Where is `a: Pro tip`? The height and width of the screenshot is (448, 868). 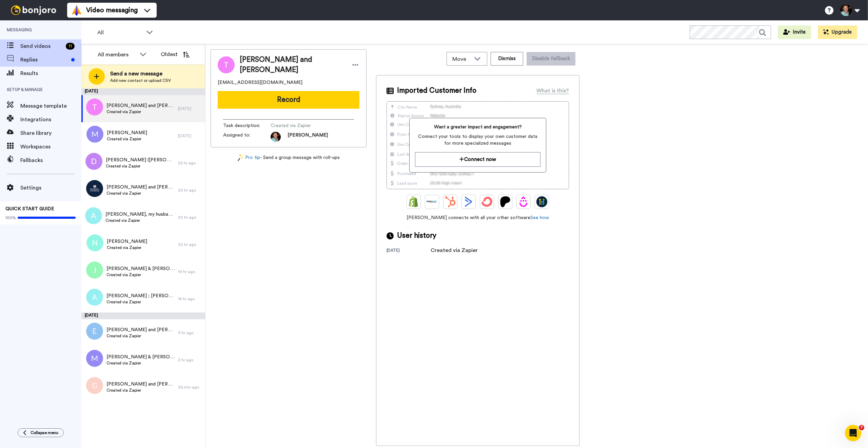
a: Pro tip is located at coordinates (249, 158).